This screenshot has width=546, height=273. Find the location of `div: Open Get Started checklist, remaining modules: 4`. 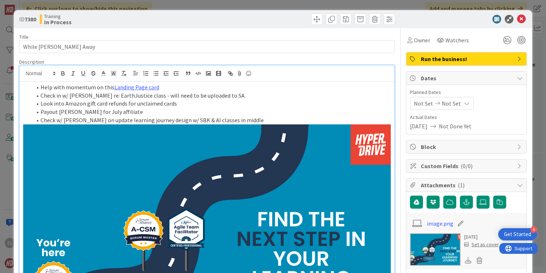

div: Open Get Started checklist, remaining modules: 4 is located at coordinates (517, 234).